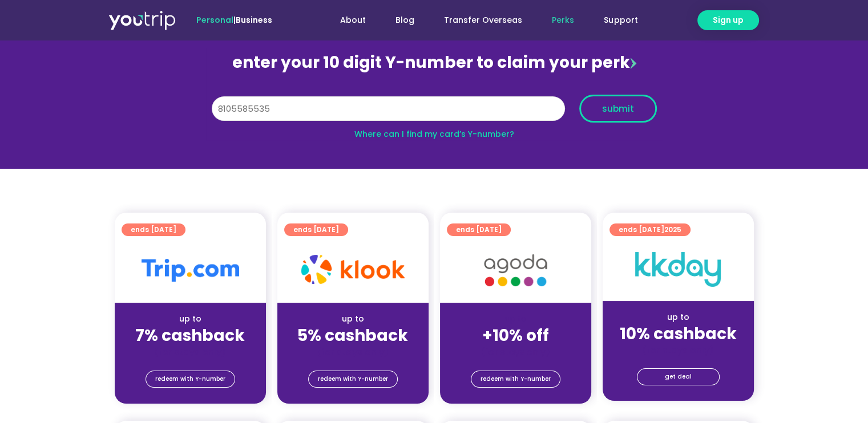 This screenshot has height=423, width=868. What do you see at coordinates (353, 20) in the screenshot?
I see `a: About` at bounding box center [353, 20].